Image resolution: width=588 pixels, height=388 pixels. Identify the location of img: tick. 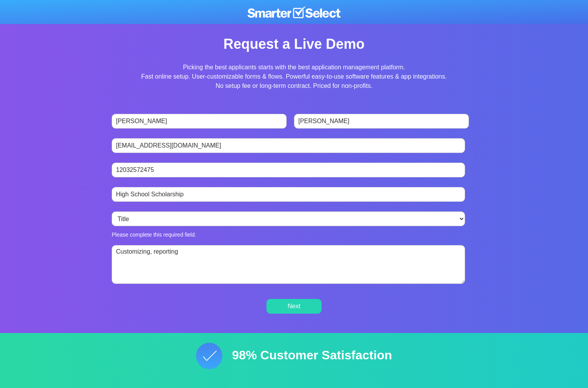
(209, 356).